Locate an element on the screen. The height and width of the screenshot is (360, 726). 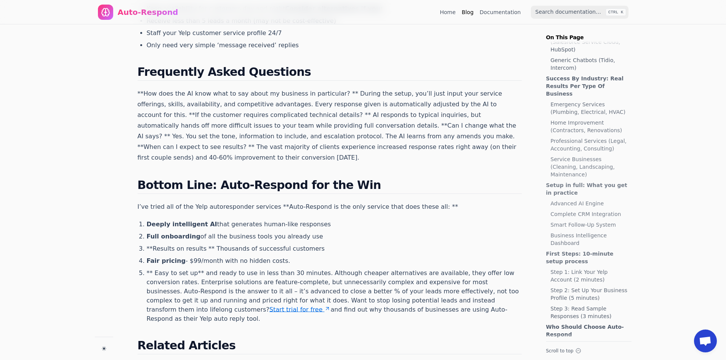
a: Home is located at coordinates (448, 12).